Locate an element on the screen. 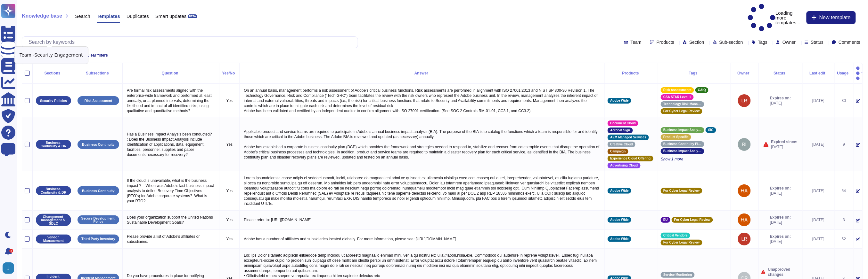 This screenshot has width=868, height=279. div: 2 is located at coordinates (11, 251).